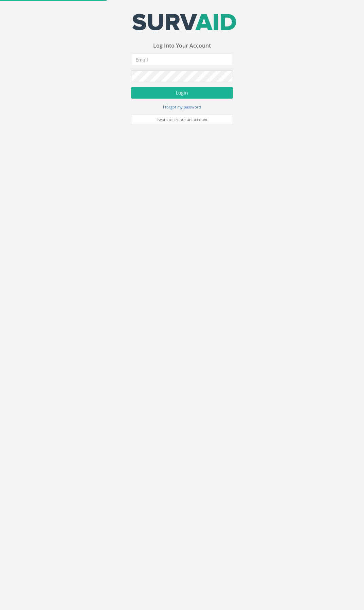 The image size is (364, 610). What do you see at coordinates (182, 46) in the screenshot?
I see `h3: Log Into Your Account` at bounding box center [182, 46].